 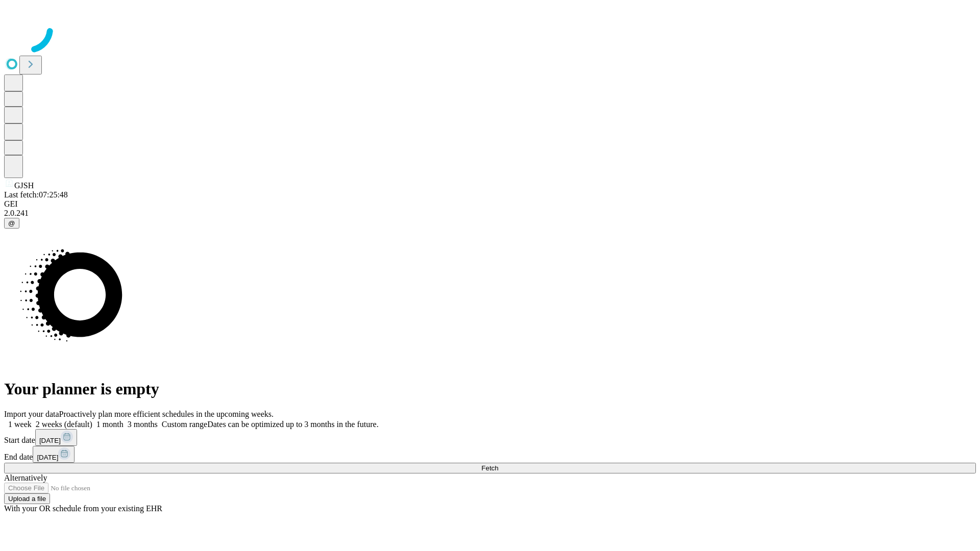 I want to click on div: End date, so click(x=490, y=454).